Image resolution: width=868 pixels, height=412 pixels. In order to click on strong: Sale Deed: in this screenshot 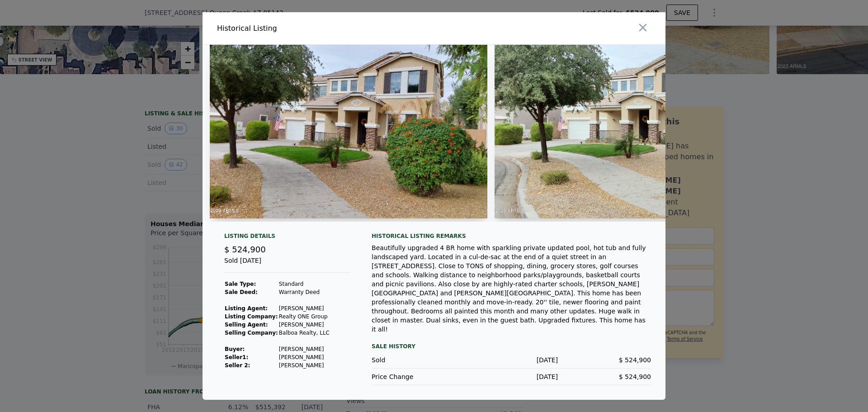, I will do `click(241, 293)`.